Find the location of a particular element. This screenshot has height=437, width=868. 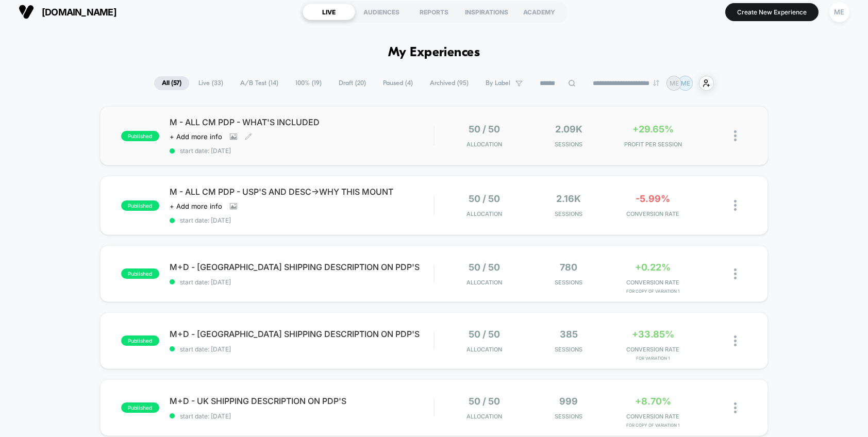

div: REPORTS is located at coordinates (434, 12).